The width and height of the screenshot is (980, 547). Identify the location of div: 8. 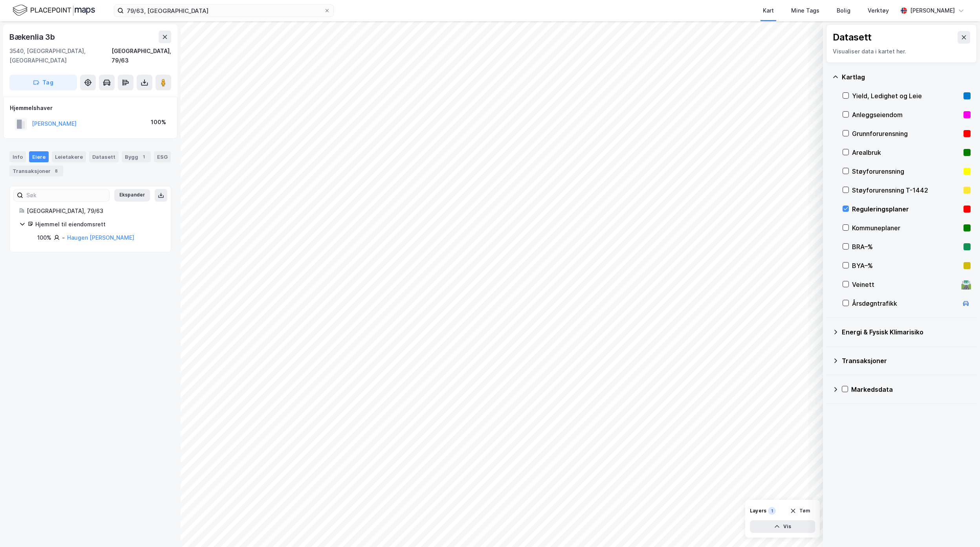
(56, 171).